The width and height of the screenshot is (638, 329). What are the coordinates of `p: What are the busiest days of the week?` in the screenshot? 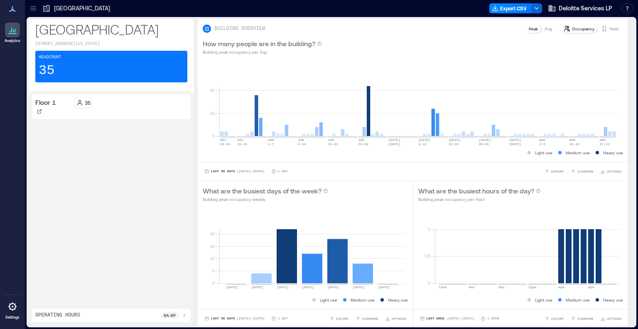 It's located at (262, 191).